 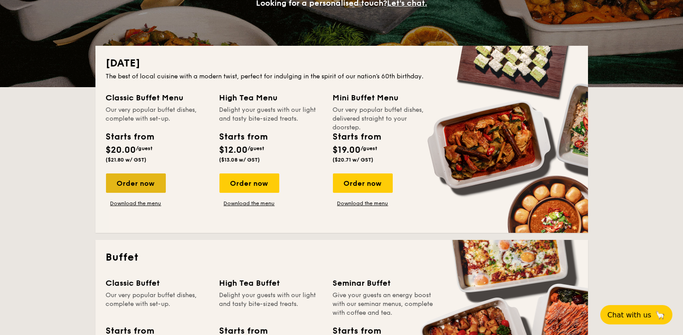 What do you see at coordinates (636, 314) in the screenshot?
I see `button: Chat with us🦙` at bounding box center [636, 314].